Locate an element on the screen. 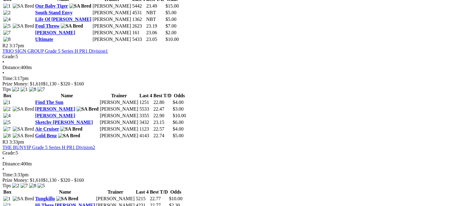  div: 5 is located at coordinates (230, 153).